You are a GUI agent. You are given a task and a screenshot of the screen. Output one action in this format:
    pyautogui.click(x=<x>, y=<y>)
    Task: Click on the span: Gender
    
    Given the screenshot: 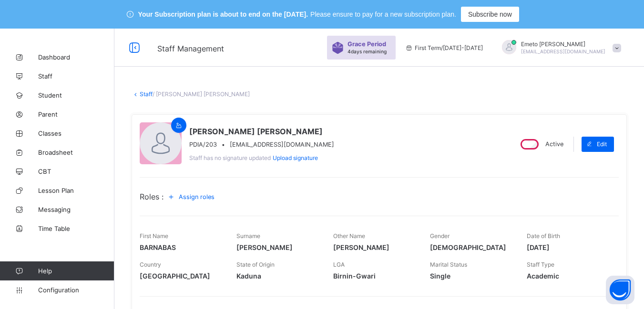 What is the action you would take?
    pyautogui.click(x=439, y=236)
    